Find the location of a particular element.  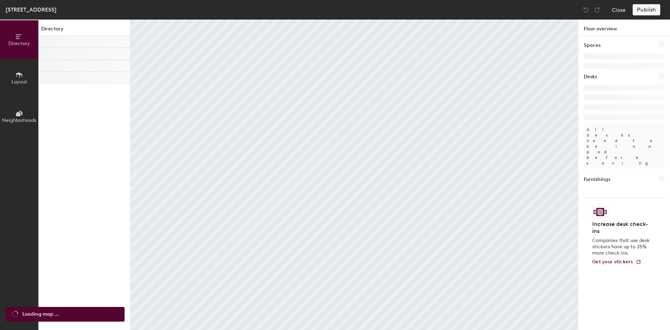

span: Layout is located at coordinates (19, 82).